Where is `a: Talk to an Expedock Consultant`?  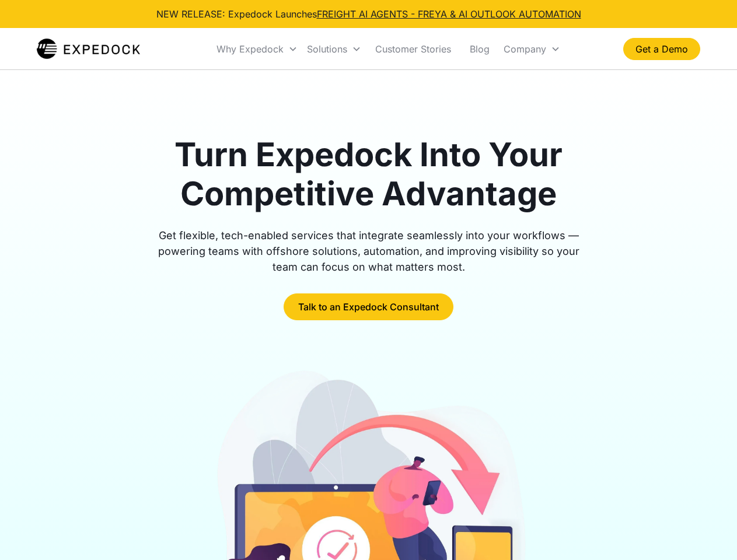 a: Talk to an Expedock Consultant is located at coordinates (368, 307).